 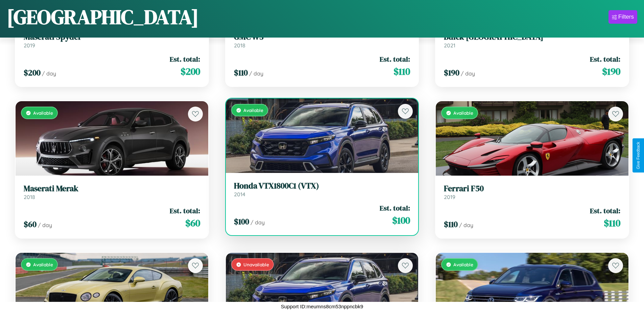 I want to click on p: Support ID: meumns8cm53nppncbk9, so click(x=322, y=307).